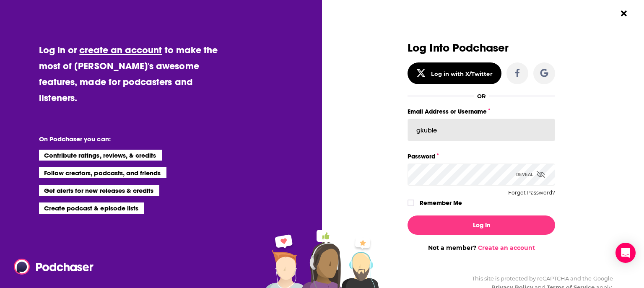  Describe the element at coordinates (481, 48) in the screenshot. I see `h3: Log Into Podchaser` at that location.